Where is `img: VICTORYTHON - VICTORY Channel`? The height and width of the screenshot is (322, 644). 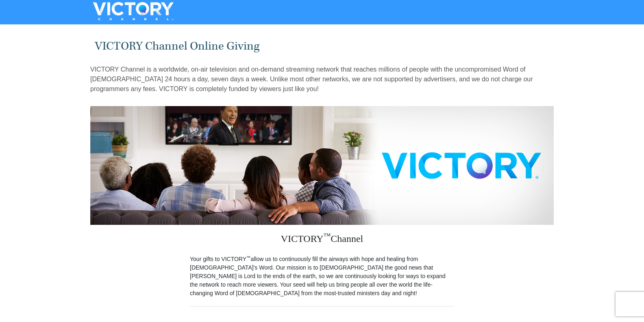
img: VICTORYTHON - VICTORY Channel is located at coordinates (134, 11).